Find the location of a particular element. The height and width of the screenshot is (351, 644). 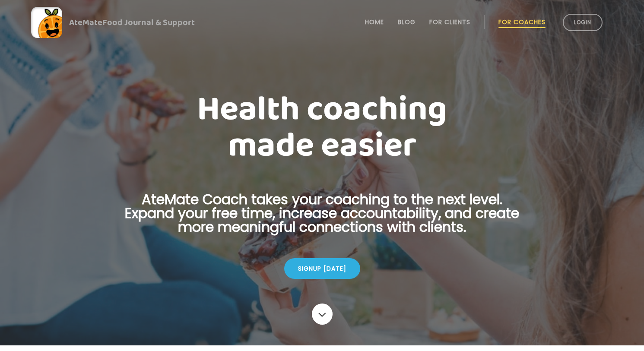

p: AteMate Coach takes your coaching to the next level. Expand your free time, increase accountabili... is located at coordinates (322, 218).